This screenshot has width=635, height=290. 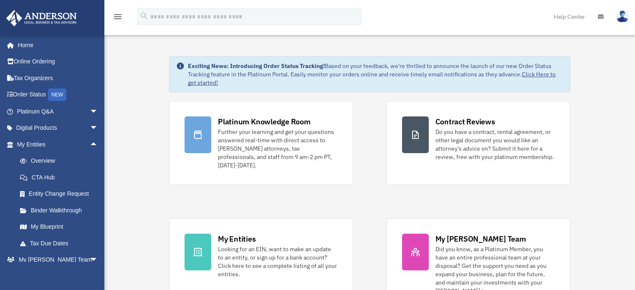 What do you see at coordinates (58, 62) in the screenshot?
I see `a: Online Ordering` at bounding box center [58, 62].